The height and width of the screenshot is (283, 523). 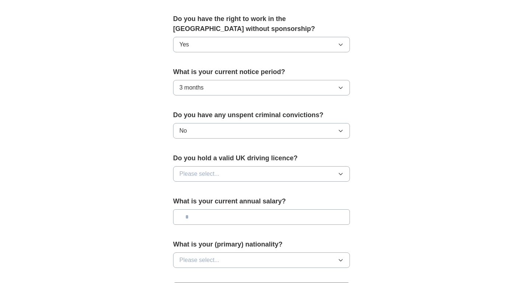 I want to click on span: No, so click(x=183, y=131).